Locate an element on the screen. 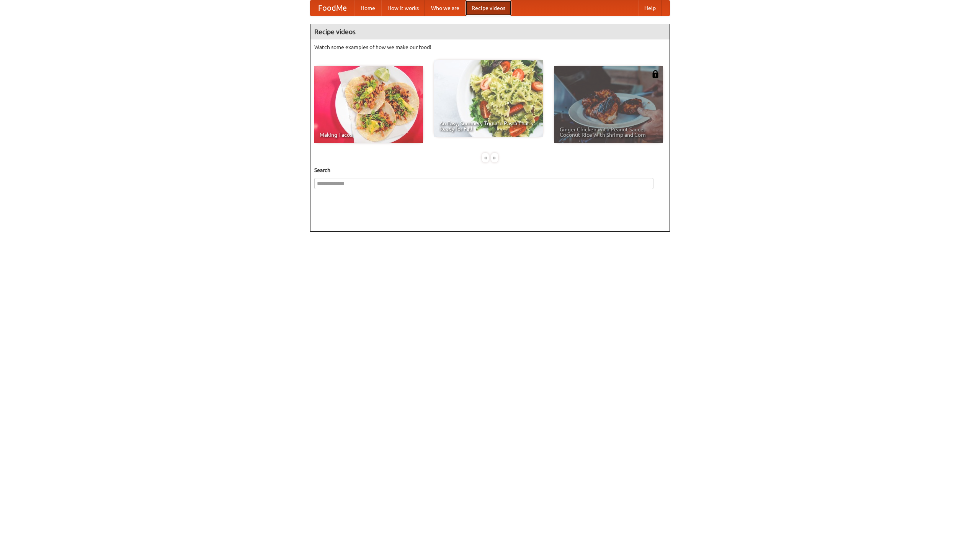 The image size is (980, 542). h4: Recipe videos is located at coordinates (490, 32).